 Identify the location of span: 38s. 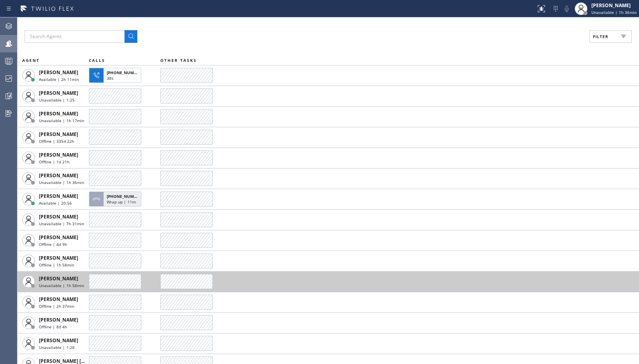
(110, 78).